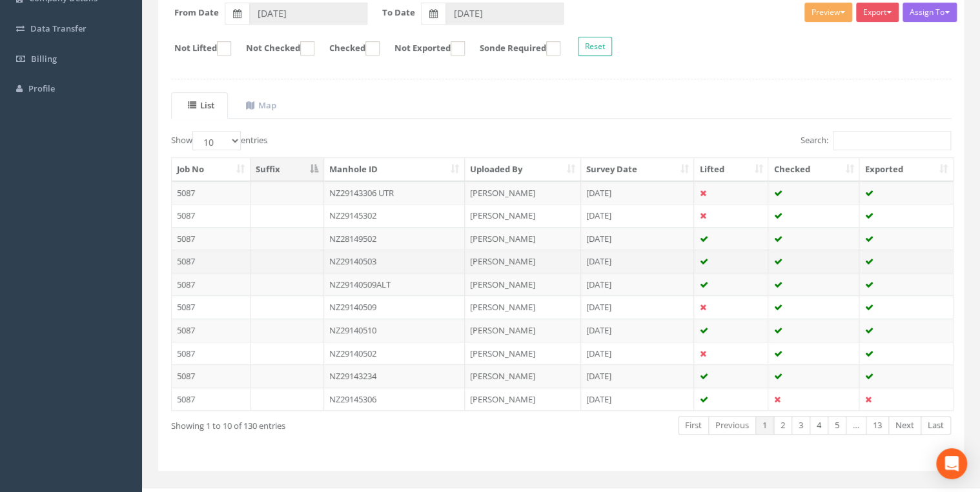 The image size is (980, 492). I want to click on div: Open Intercom Messenger, so click(952, 464).